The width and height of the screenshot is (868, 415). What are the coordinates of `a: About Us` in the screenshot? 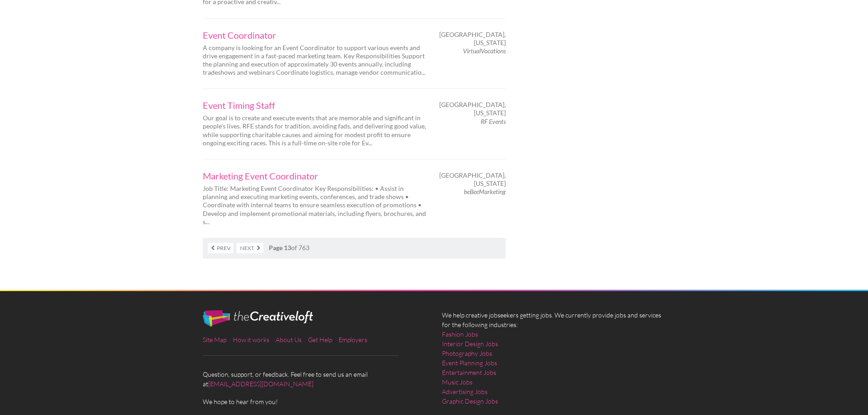 It's located at (288, 339).